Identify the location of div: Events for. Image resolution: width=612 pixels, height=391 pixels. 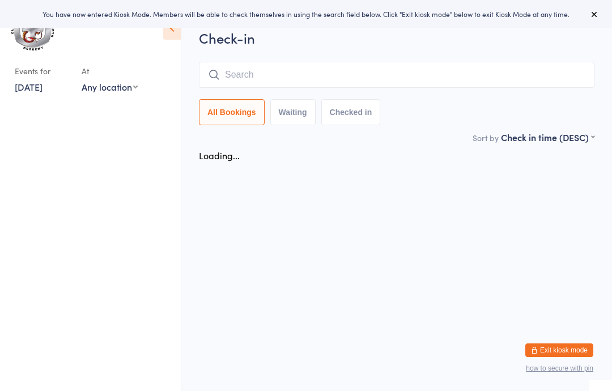
(42, 71).